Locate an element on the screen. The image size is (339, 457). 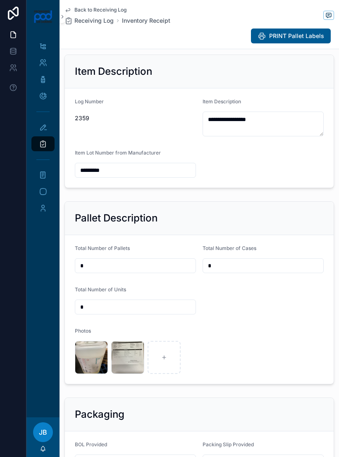
span: 2359 is located at coordinates (135, 118).